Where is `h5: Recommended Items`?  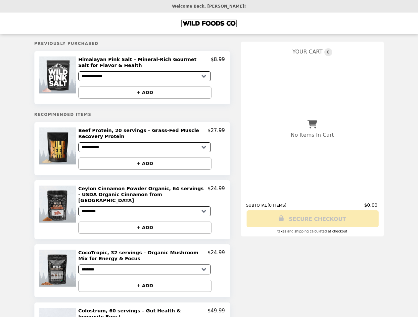 h5: Recommended Items is located at coordinates (132, 115).